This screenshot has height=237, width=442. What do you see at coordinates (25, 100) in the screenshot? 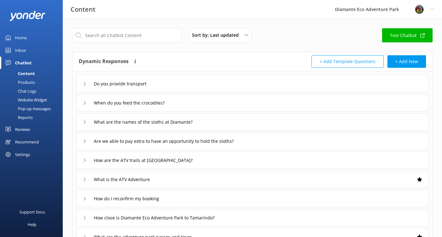
I see `div: Website Widget` at bounding box center [25, 100].